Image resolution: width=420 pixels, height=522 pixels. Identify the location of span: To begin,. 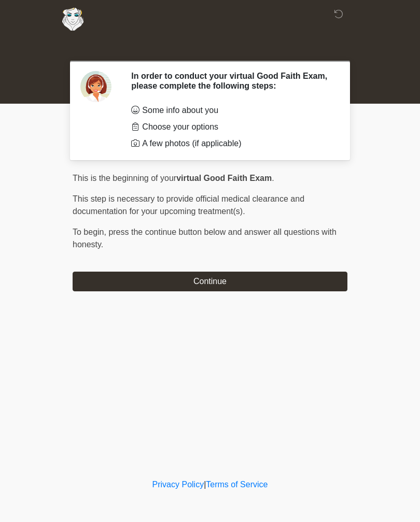
(90, 231).